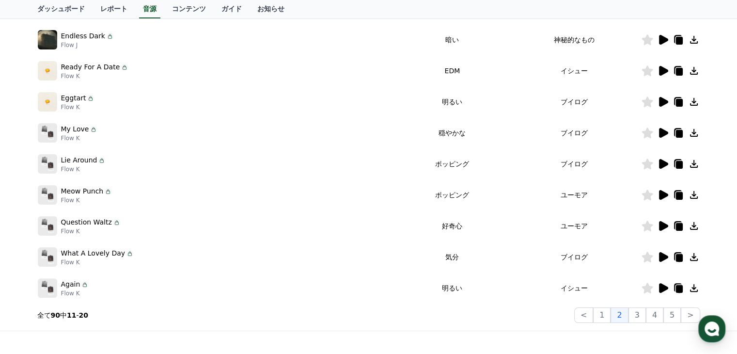  I want to click on p: 全て 中 -, so click(63, 315).